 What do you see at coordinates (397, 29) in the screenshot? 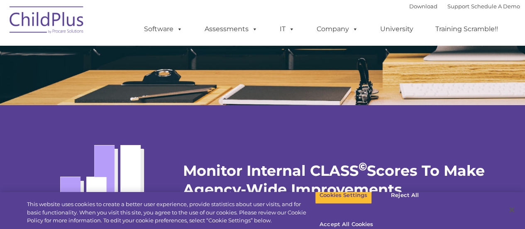
I see `a: University` at bounding box center [397, 29].